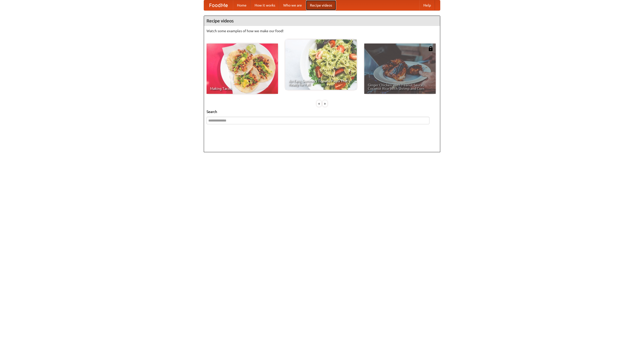 This screenshot has height=356, width=644. I want to click on h5: Search, so click(322, 111).